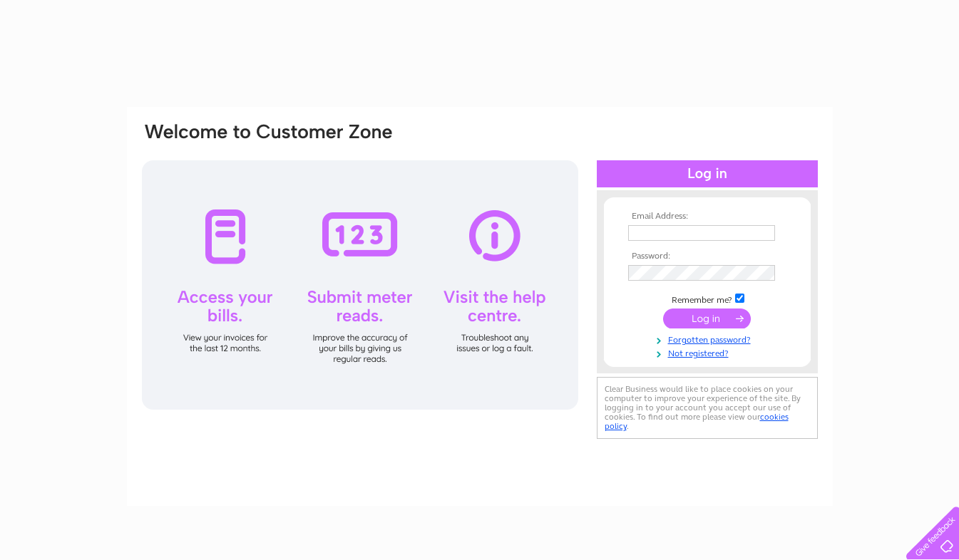  What do you see at coordinates (708, 299) in the screenshot?
I see `td: Remember me?` at bounding box center [708, 299].